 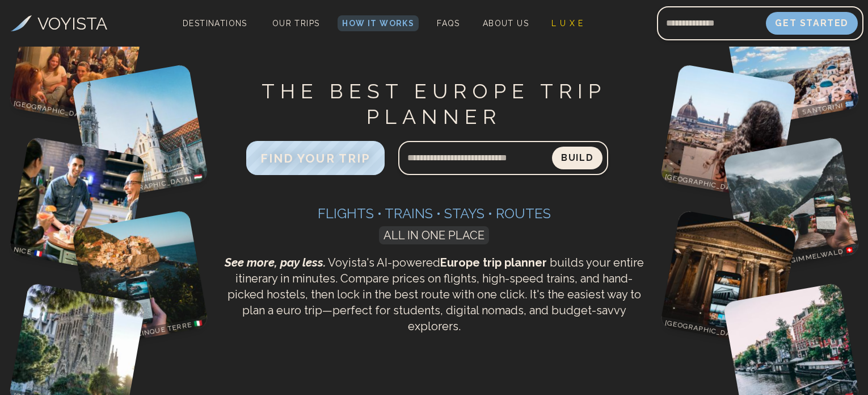 What do you see at coordinates (72, 23) in the screenshot?
I see `h3: VOYISTA` at bounding box center [72, 23].